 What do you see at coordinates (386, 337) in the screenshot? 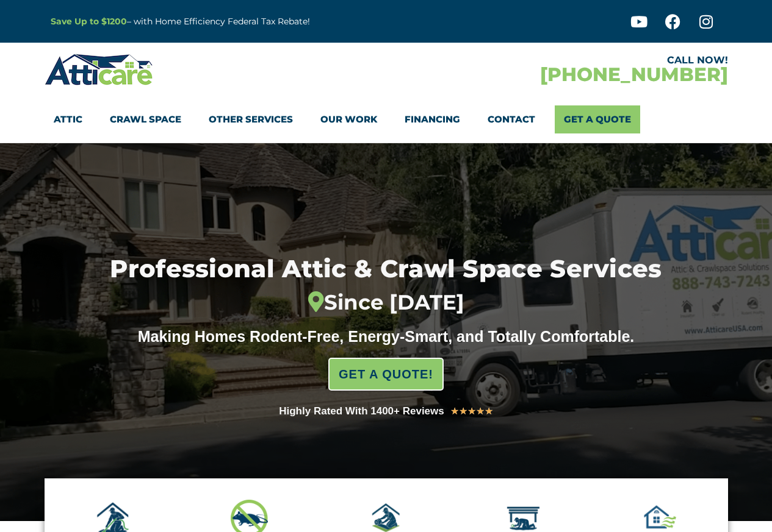
I see `div: Making Homes Rodent-Free, Energy-Smart, and Totally Comfortable.` at bounding box center [386, 337].